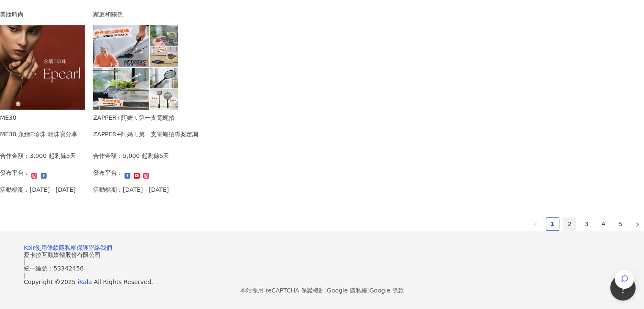  I want to click on a: Kolr, so click(29, 247).